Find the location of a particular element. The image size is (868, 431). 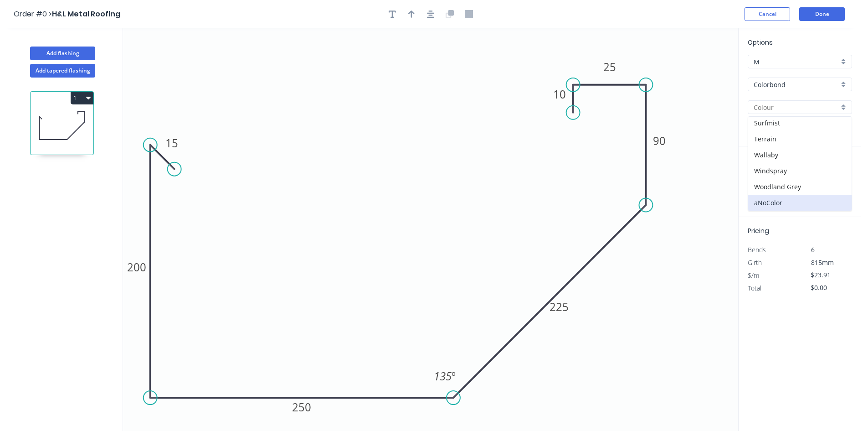

tspan: º is located at coordinates (453, 376).